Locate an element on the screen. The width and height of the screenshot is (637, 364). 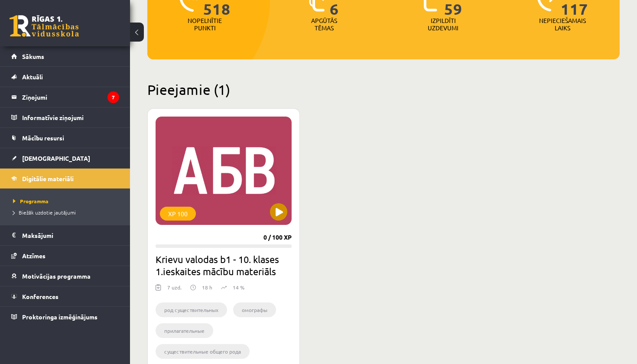
p: Izpildīti uzdevumi is located at coordinates (443, 25).